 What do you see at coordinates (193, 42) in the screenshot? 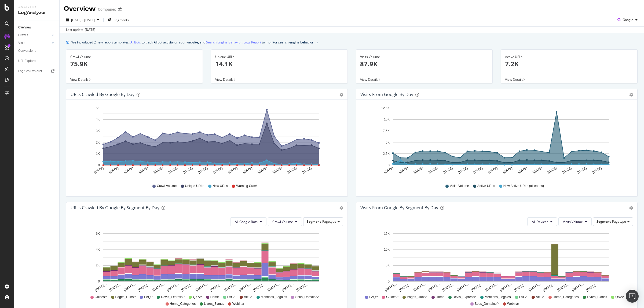
I see `div: We introduced 2 new report templates: to track AI bot activity on your website, and to monitor se...` at bounding box center [193, 42].